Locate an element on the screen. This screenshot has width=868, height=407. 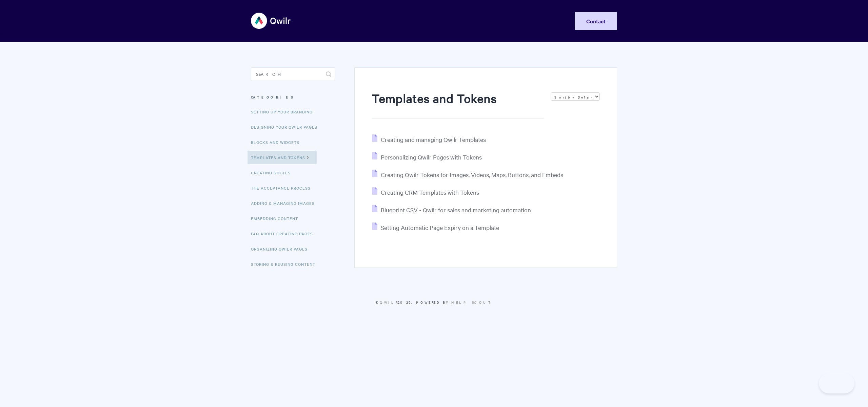
a: Templates and Tokens is located at coordinates (282, 157).